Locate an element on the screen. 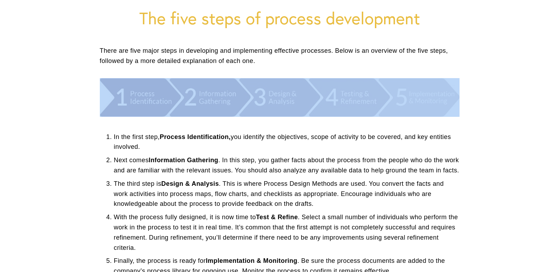 The image size is (559, 272). p: Next comes . In this step, you gather facts about the process from the people who do the work and... is located at coordinates (287, 166).